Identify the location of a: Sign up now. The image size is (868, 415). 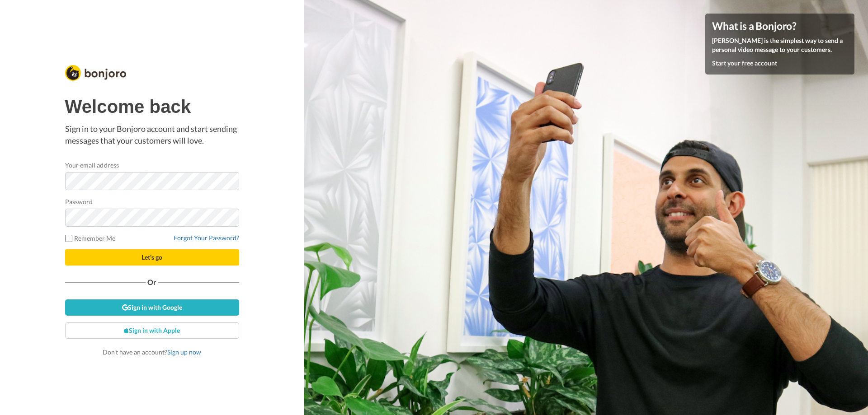
(184, 352).